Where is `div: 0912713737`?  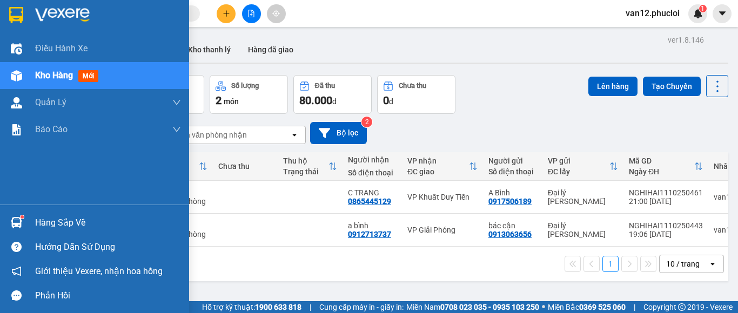 div: 0912713737 is located at coordinates (370, 235).